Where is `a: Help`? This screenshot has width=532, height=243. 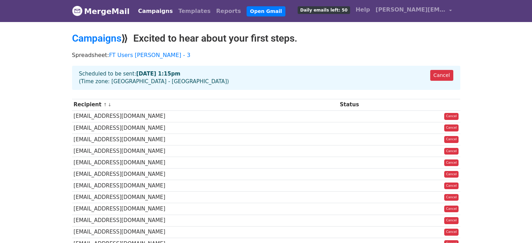
a: Help is located at coordinates (363, 10).